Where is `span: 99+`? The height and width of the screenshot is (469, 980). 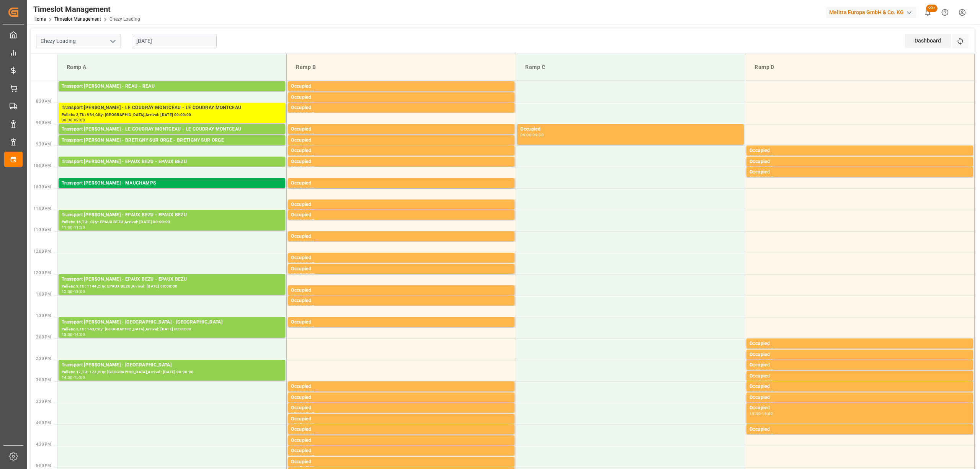
span: 99+ is located at coordinates (932, 9).